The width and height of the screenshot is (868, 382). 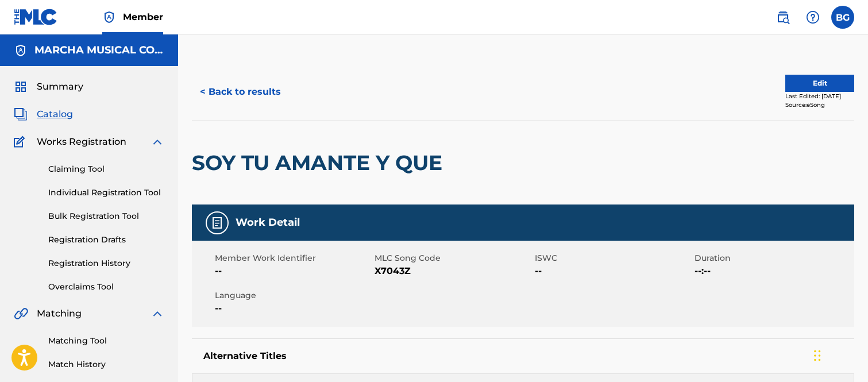 I want to click on h5: Alternative Titles, so click(x=523, y=356).